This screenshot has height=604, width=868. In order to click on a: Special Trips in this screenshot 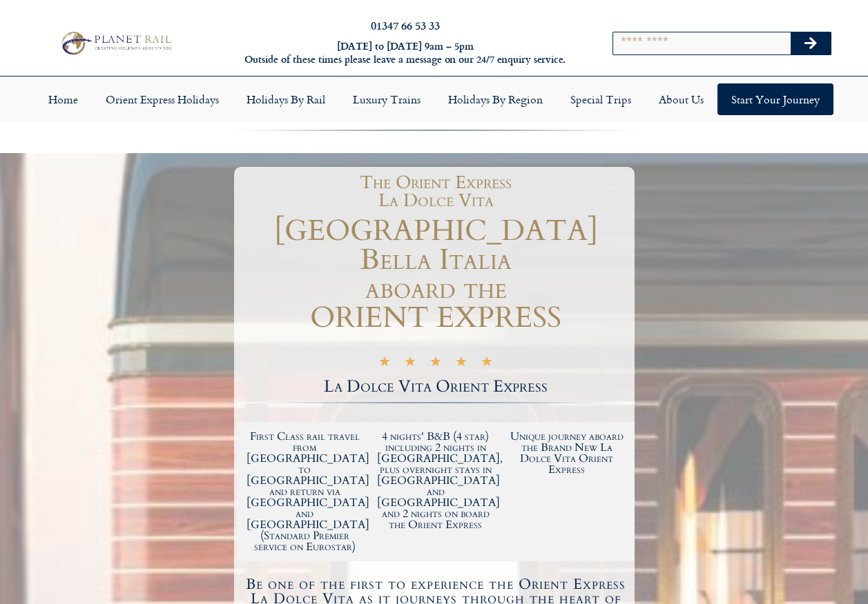, I will do `click(601, 99)`.